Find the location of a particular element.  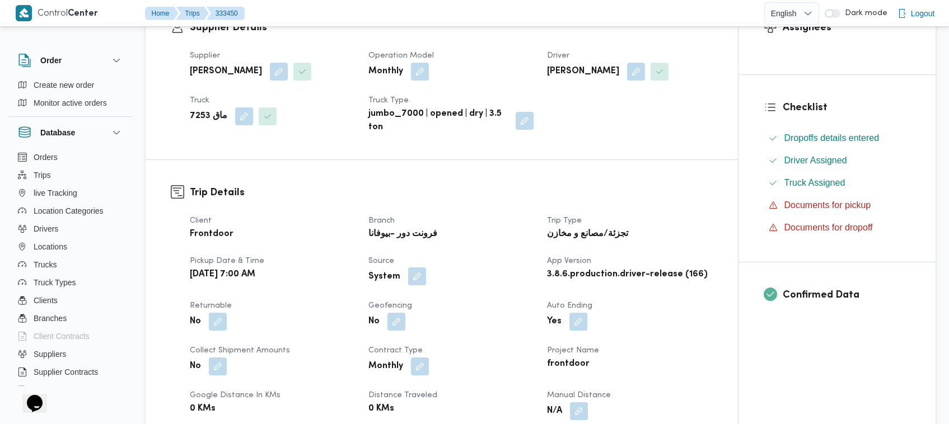

button: Trips is located at coordinates (71, 175).